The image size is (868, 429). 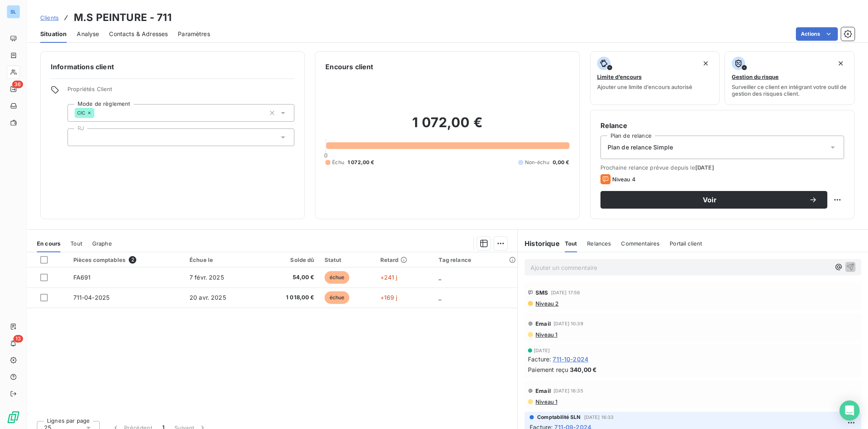 I want to click on button: Gestion du risqueSurveiller ce client en intégrant votre outil de gestion des risques client., so click(x=790, y=78).